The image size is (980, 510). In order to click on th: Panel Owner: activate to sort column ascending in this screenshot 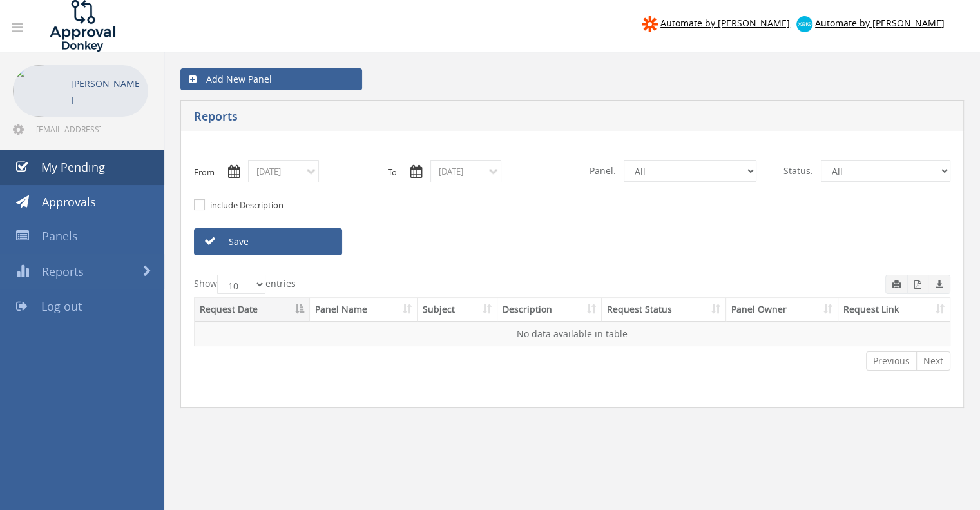, I will do `click(782, 310)`.